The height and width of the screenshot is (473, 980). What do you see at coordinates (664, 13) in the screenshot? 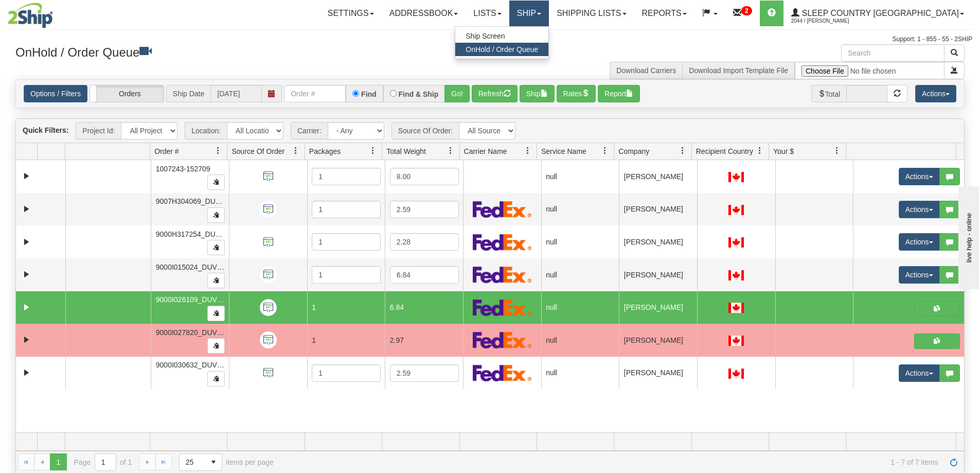
I see `a: Reports` at bounding box center [664, 13].